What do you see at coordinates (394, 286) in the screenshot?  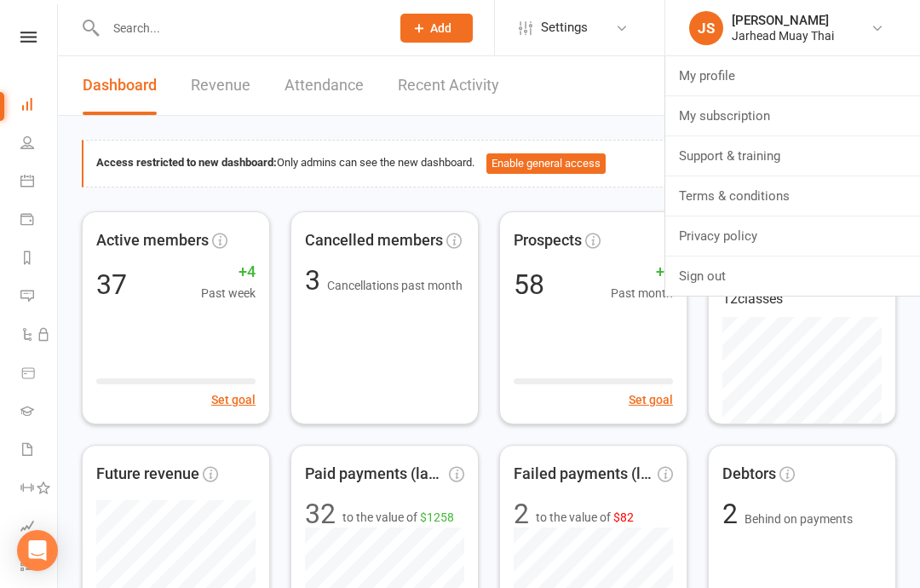 I see `span: Cancellations past month` at bounding box center [394, 286].